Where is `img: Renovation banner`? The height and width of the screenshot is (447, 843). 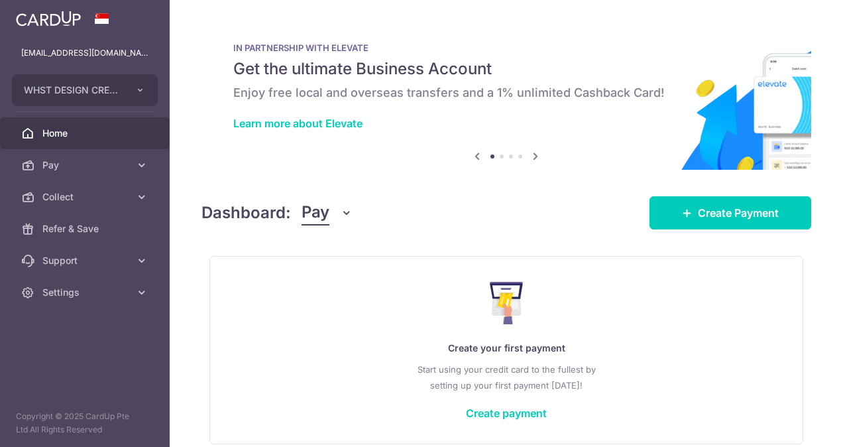
img: Renovation banner is located at coordinates (506, 95).